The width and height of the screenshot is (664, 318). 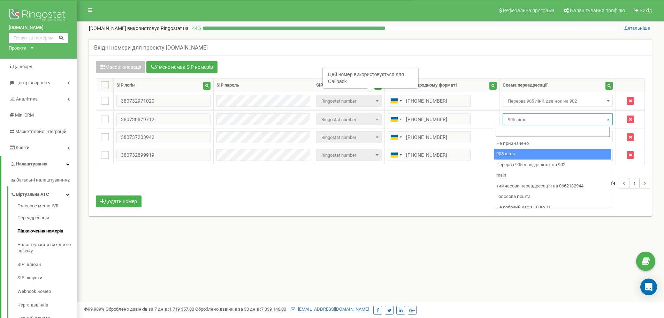 What do you see at coordinates (326, 85) in the screenshot?
I see `div: SIP шлюз` at bounding box center [326, 85].